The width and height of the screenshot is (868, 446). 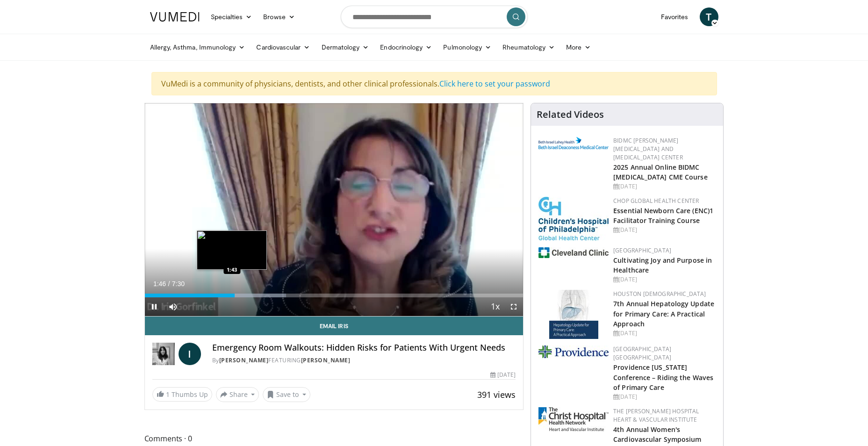 I want to click on a: Specialties, so click(x=232, y=17).